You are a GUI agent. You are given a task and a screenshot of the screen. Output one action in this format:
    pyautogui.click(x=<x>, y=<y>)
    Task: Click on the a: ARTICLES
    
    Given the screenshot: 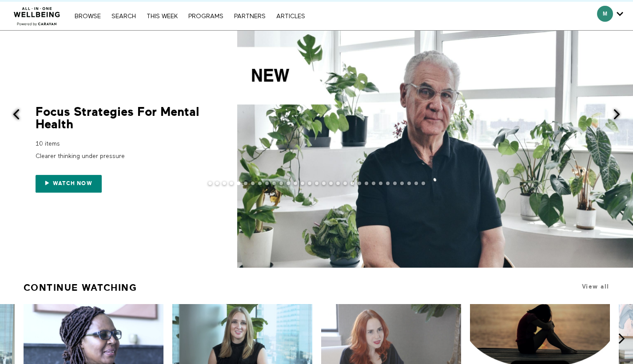 What is the action you would take?
    pyautogui.click(x=290, y=16)
    